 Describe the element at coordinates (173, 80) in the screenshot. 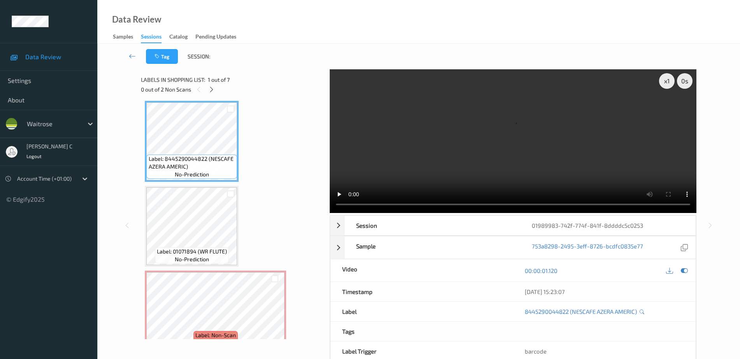

I see `span: Labels in shopping list:` at that location.